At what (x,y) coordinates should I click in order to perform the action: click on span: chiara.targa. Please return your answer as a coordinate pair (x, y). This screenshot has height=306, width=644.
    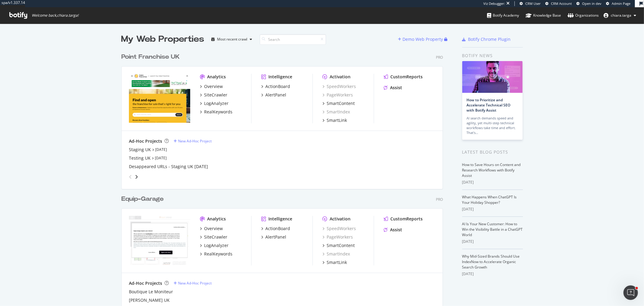
    Looking at the image, I should click on (621, 15).